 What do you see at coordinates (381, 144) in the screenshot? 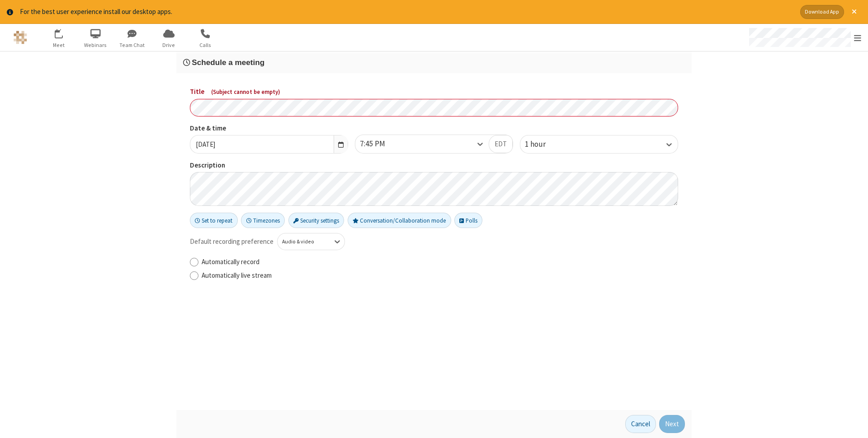
I see `div: 7:45 PM` at bounding box center [381, 144].